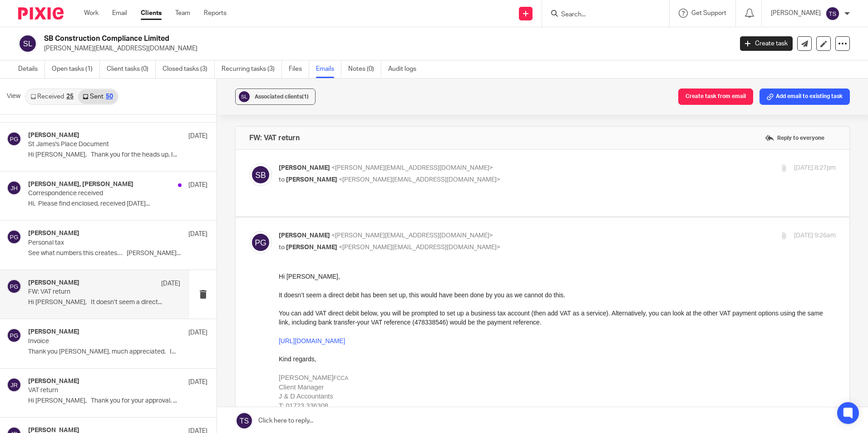 This screenshot has height=433, width=868. I want to click on label: Reply to everyone, so click(794, 138).